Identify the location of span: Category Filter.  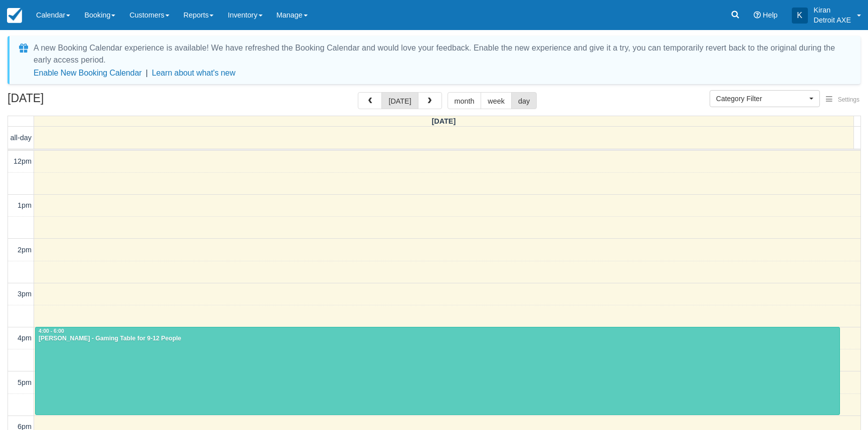
(761, 99).